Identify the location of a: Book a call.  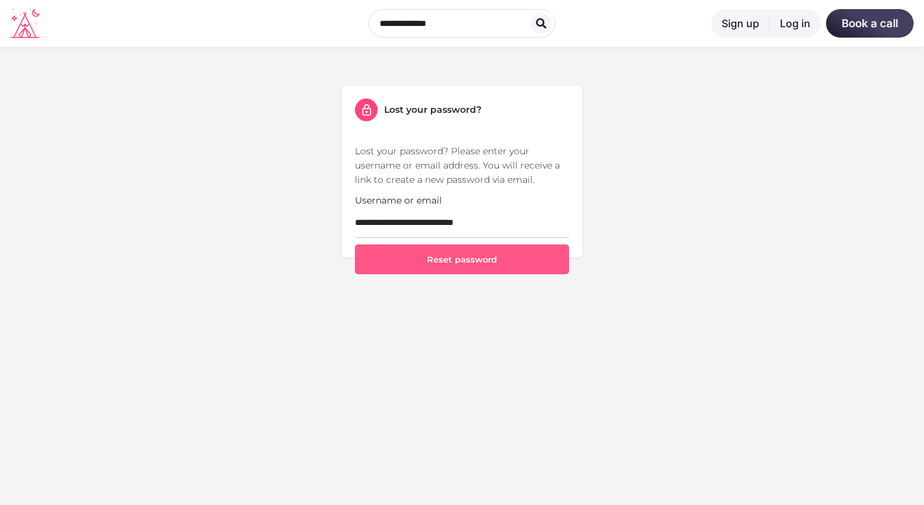
(869, 23).